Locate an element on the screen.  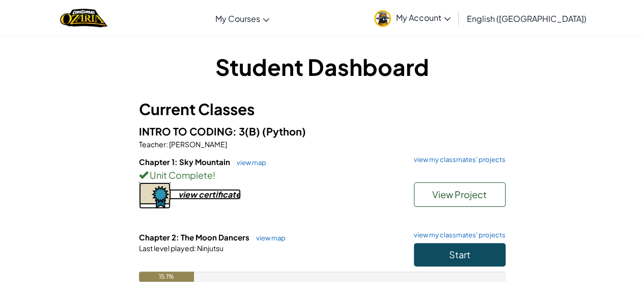
span: View Project is located at coordinates (459, 194).